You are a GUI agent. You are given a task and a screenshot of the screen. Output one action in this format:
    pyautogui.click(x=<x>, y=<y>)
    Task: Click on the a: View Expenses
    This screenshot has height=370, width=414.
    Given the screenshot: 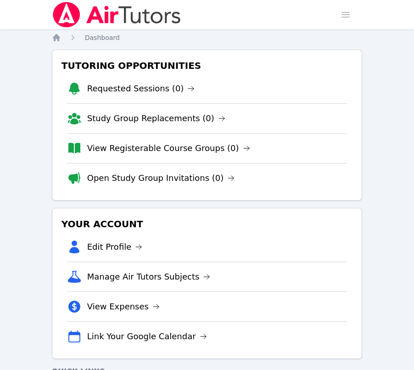 What is the action you would take?
    pyautogui.click(x=123, y=306)
    